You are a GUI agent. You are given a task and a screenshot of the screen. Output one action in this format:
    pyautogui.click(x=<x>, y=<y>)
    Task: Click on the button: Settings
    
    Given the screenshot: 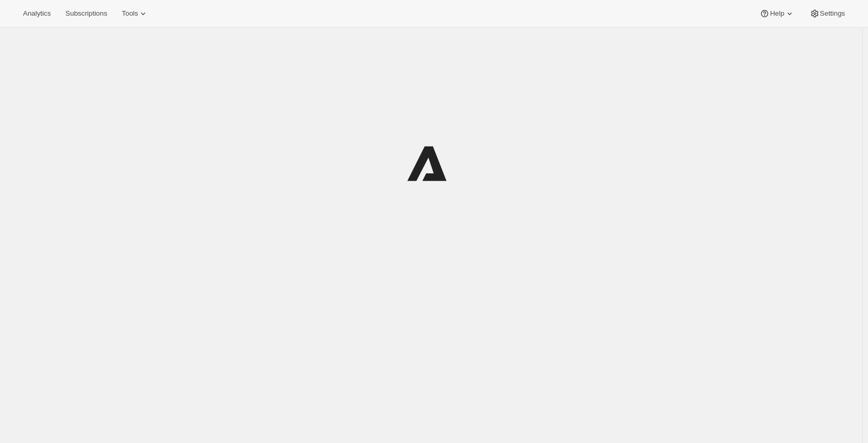 What is the action you would take?
    pyautogui.click(x=827, y=14)
    